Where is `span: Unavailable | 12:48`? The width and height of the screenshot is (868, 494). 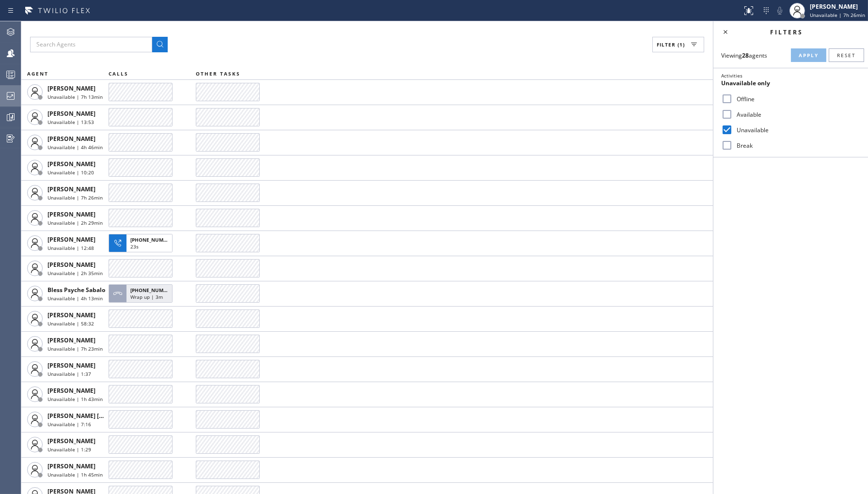
span: Unavailable | 12:48 is located at coordinates (71, 248).